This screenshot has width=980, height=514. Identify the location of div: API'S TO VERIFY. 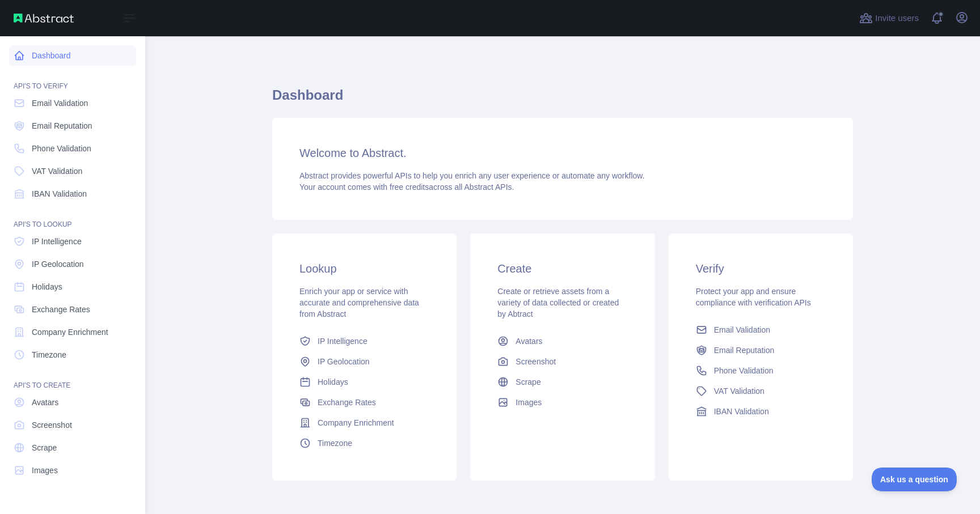
(73, 79).